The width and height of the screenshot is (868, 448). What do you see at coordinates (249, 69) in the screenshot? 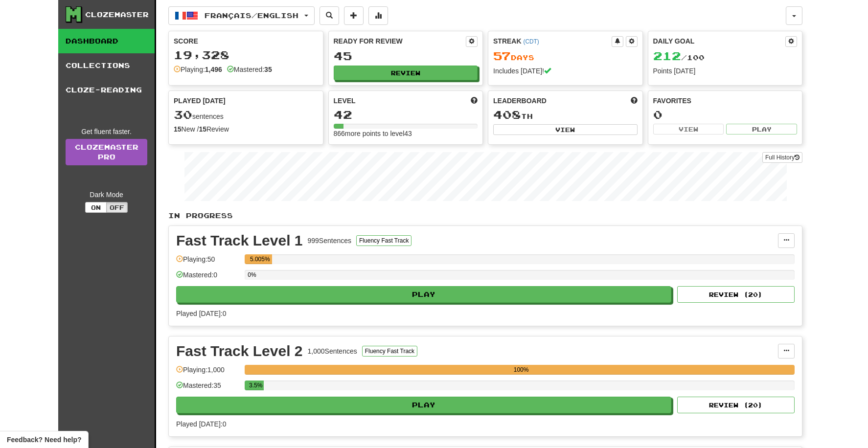
I see `div: Mastered:` at bounding box center [249, 69].